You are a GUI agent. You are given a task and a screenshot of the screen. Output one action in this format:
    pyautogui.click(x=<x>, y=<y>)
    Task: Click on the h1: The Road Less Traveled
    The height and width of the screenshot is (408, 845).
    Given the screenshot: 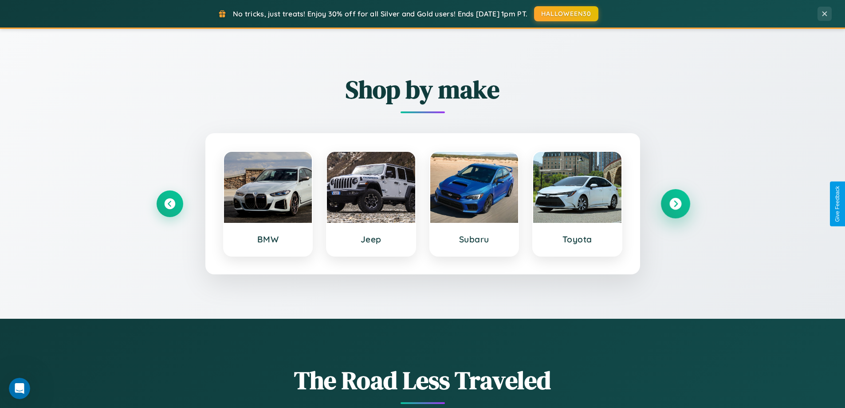 What is the action you would take?
    pyautogui.click(x=423, y=380)
    